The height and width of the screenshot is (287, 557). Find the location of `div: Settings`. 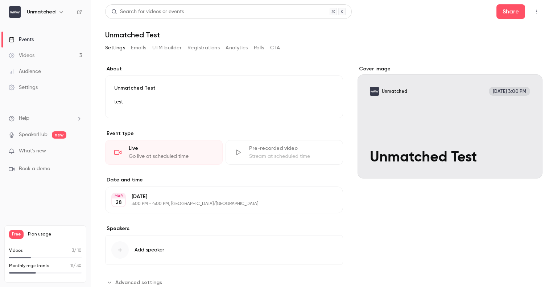

div: Settings is located at coordinates (23, 87).